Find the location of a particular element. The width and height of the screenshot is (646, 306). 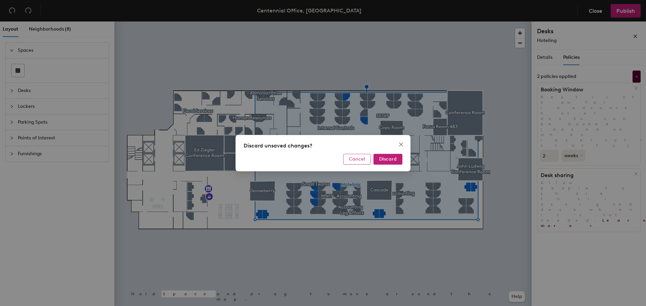

span: Close is located at coordinates (401, 145).